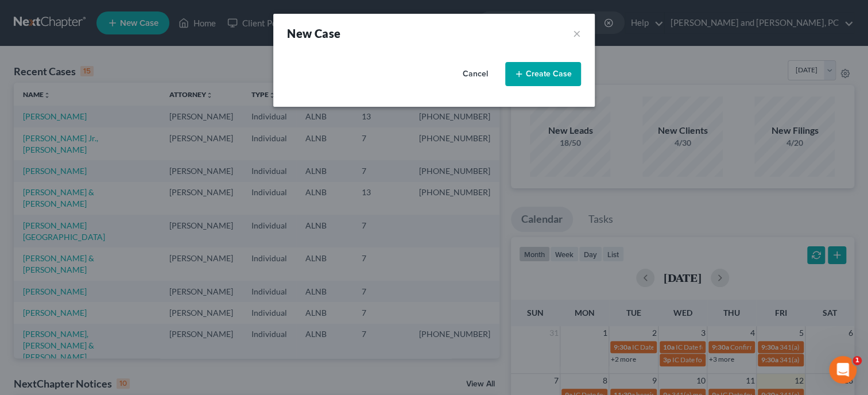 The image size is (868, 395). I want to click on strong: New Case, so click(314, 33).